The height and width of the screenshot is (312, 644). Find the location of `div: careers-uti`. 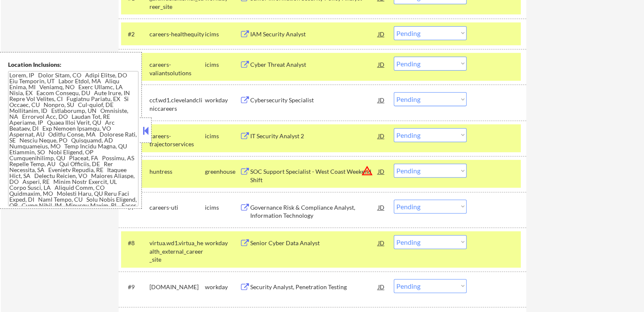

div: careers-uti is located at coordinates (177, 207).